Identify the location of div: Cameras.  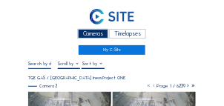
(93, 33).